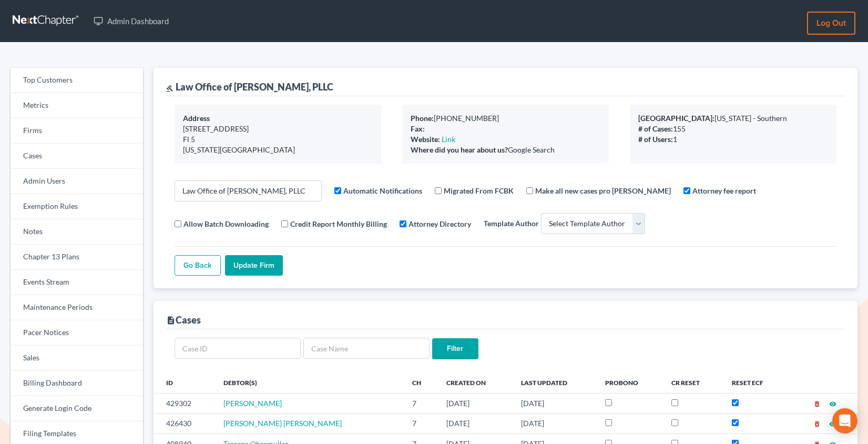 Image resolution: width=868 pixels, height=444 pixels. What do you see at coordinates (692, 382) in the screenshot?
I see `th: CR Reset` at bounding box center [692, 382].